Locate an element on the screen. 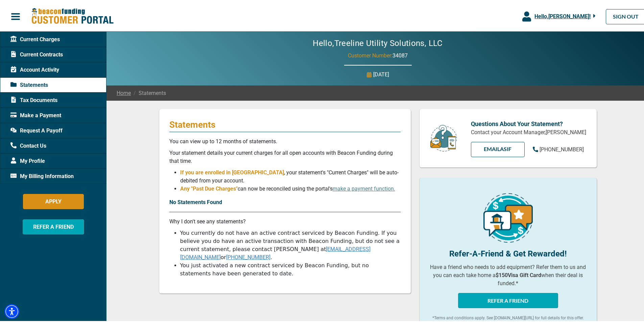  p: Refer-A-Friend & Get Rewarded! is located at coordinates (508, 253).